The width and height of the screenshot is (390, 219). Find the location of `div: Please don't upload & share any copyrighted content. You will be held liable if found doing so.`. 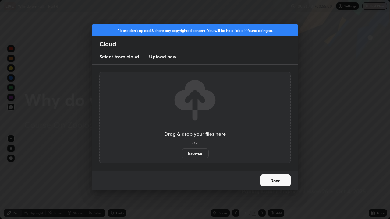

div: Please don't upload & share any copyrighted content. You will be held liable if found doing so. is located at coordinates (195, 30).